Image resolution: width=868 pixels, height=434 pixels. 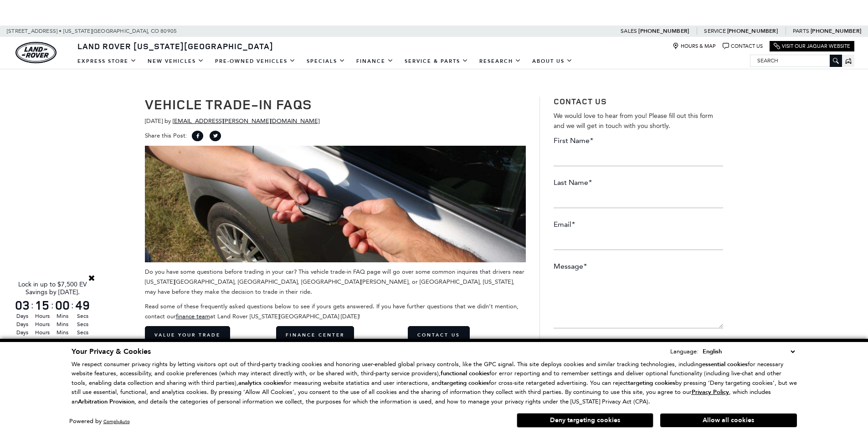 I want to click on strong: analytics cookies, so click(x=261, y=383).